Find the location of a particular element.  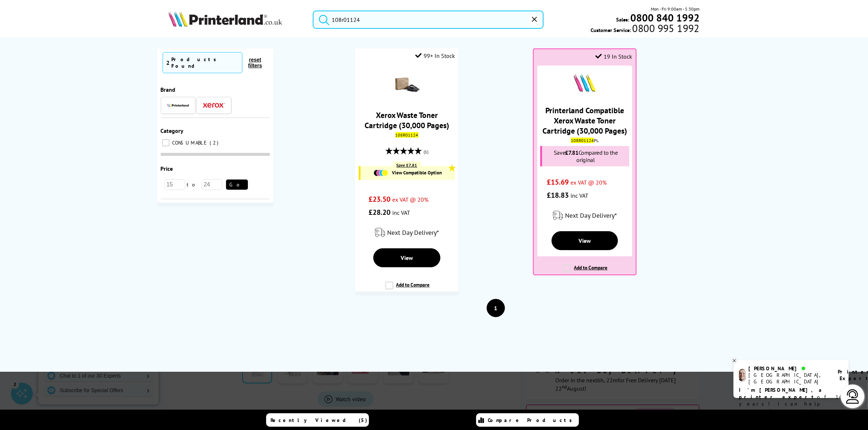

span: CONSUMABLE is located at coordinates (190, 143).